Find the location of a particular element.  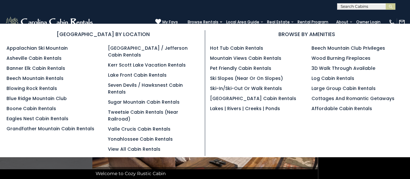

a: Boone Cabin Rentals is located at coordinates (31, 108).